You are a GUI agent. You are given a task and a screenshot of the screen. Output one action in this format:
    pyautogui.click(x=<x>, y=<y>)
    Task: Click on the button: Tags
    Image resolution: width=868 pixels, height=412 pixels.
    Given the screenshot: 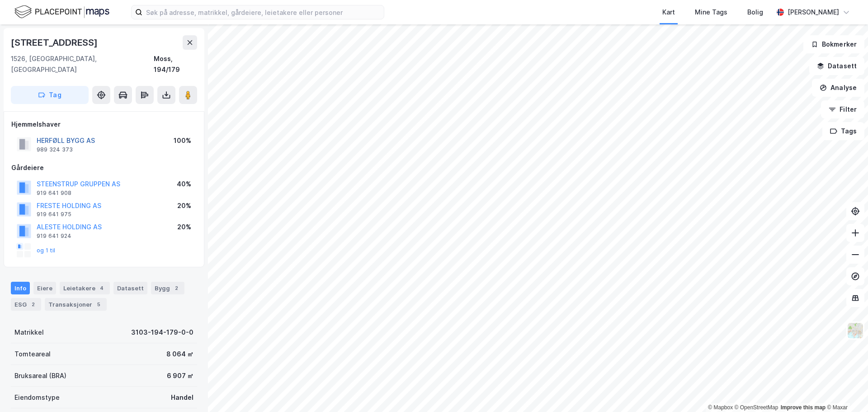 What is the action you would take?
    pyautogui.click(x=843, y=131)
    